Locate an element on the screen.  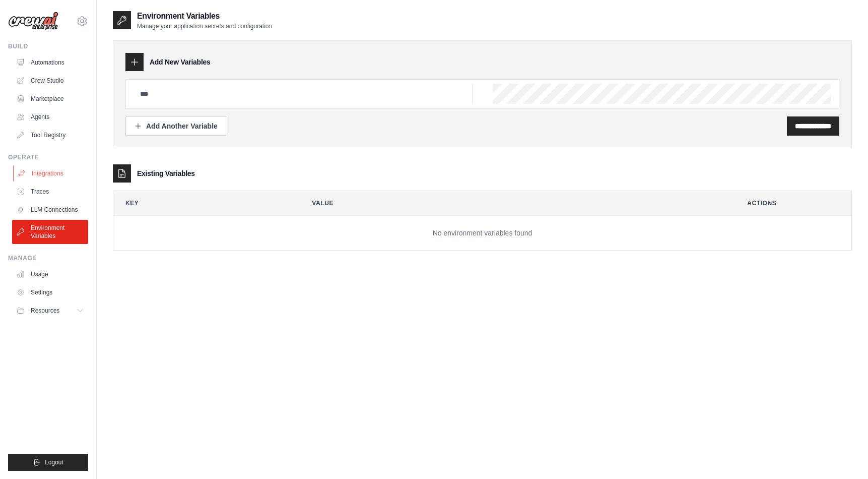
h2: Environment Variables is located at coordinates (204, 16).